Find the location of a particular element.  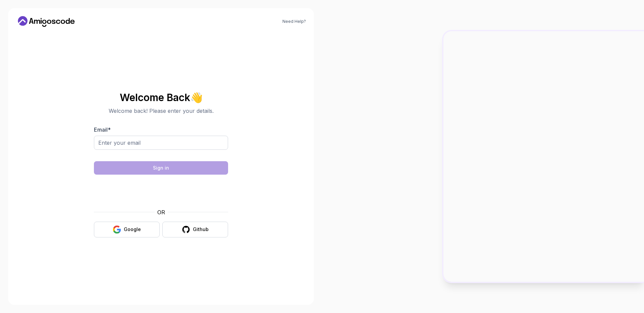

h2: Welcome Back is located at coordinates (161, 97).